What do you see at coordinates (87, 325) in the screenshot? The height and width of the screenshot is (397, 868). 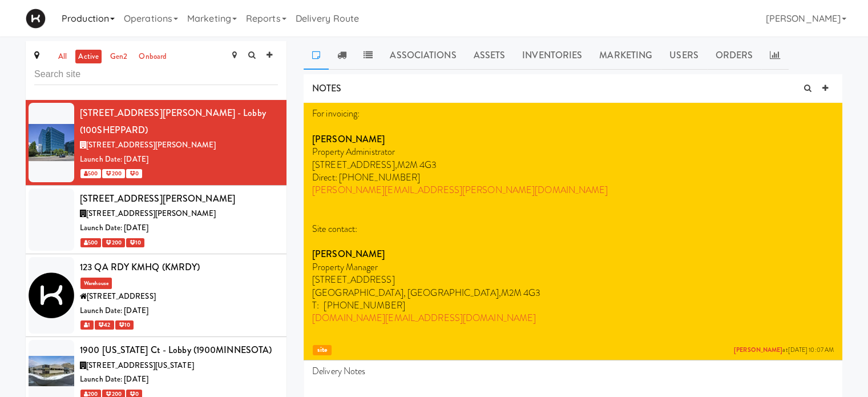 I see `span: 1` at bounding box center [87, 325].